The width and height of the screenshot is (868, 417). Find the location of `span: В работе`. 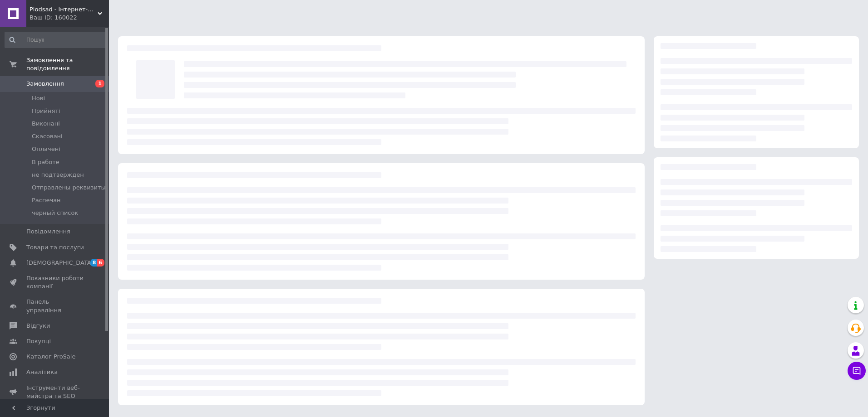

span: В работе is located at coordinates (45, 162).